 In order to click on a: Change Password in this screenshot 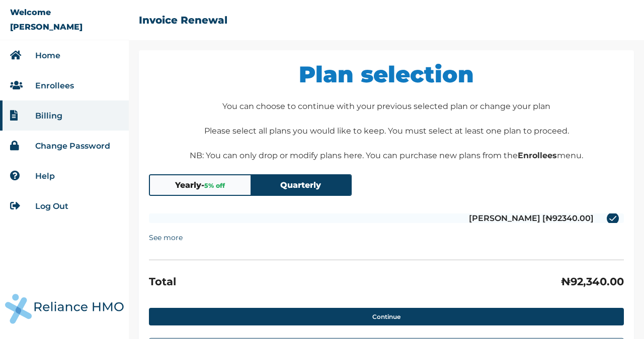, I will do `click(72, 146)`.